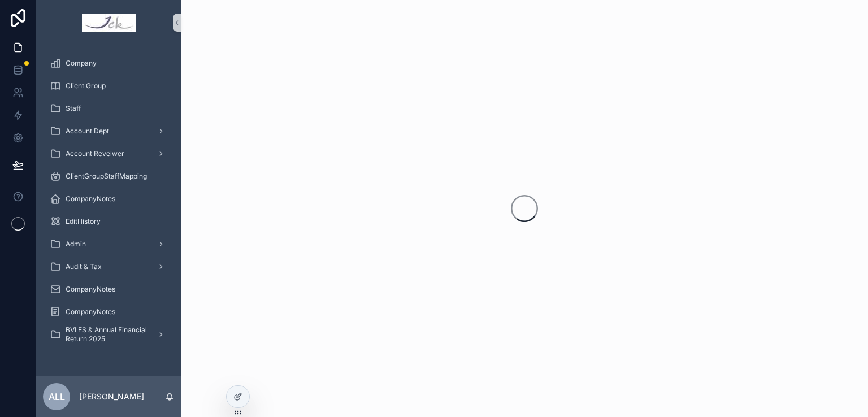 This screenshot has width=868, height=417. Describe the element at coordinates (106, 177) in the screenshot. I see `span: ClientGroupStaffMapping` at that location.